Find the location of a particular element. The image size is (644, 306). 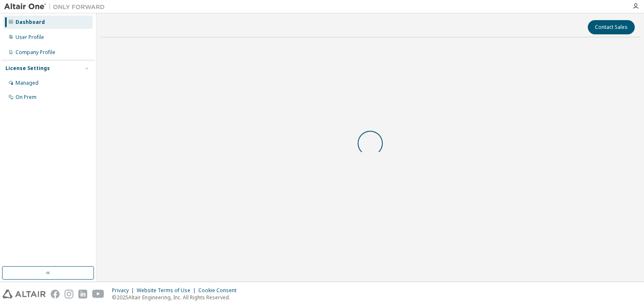

div: Privacy is located at coordinates (124, 290).